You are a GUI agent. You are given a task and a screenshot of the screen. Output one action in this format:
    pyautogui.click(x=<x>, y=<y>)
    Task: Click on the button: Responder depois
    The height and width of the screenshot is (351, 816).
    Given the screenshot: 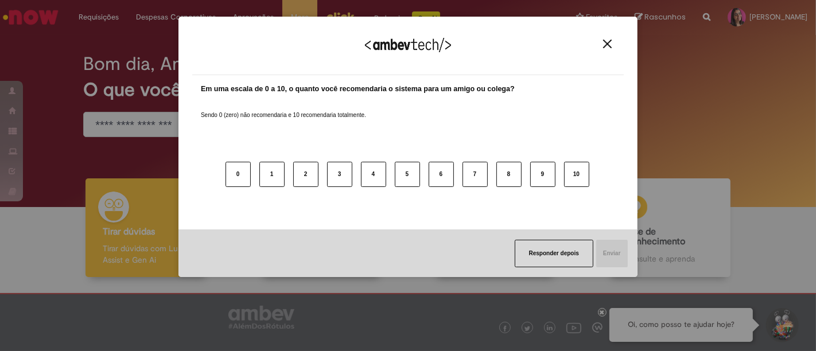 What is the action you would take?
    pyautogui.click(x=554, y=254)
    